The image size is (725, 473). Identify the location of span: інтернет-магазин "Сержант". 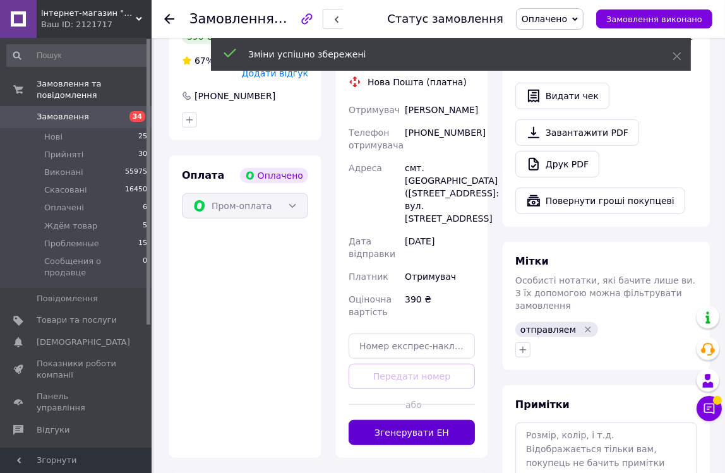
(88, 13).